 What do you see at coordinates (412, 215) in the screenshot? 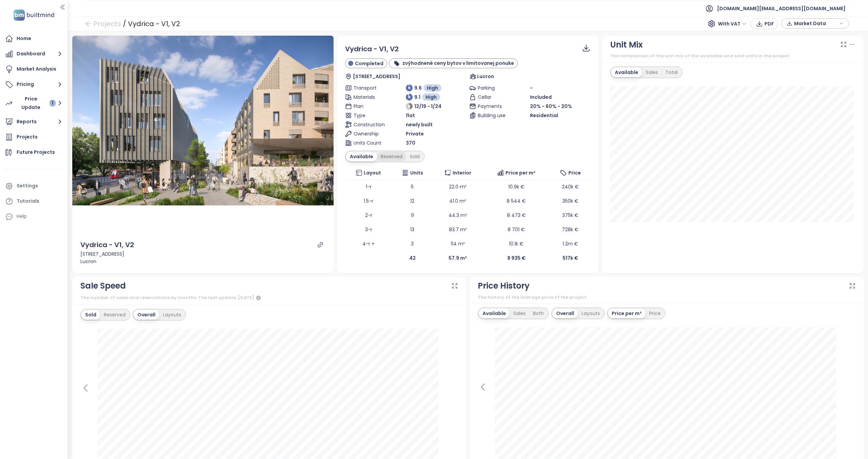
I see `td: 9` at bounding box center [412, 215].